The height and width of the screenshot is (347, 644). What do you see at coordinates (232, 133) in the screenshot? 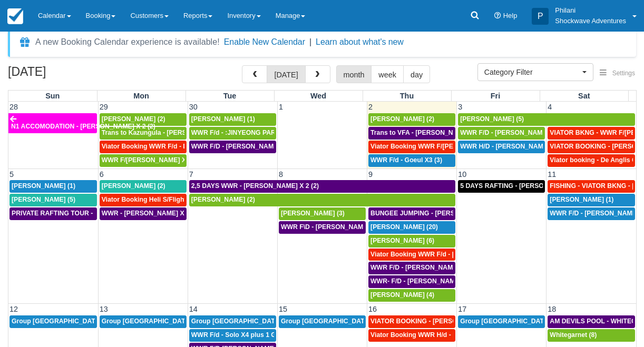
I see `a: WWR F/d - :JINYEONG PARK X 4 (4)` at bounding box center [232, 133].